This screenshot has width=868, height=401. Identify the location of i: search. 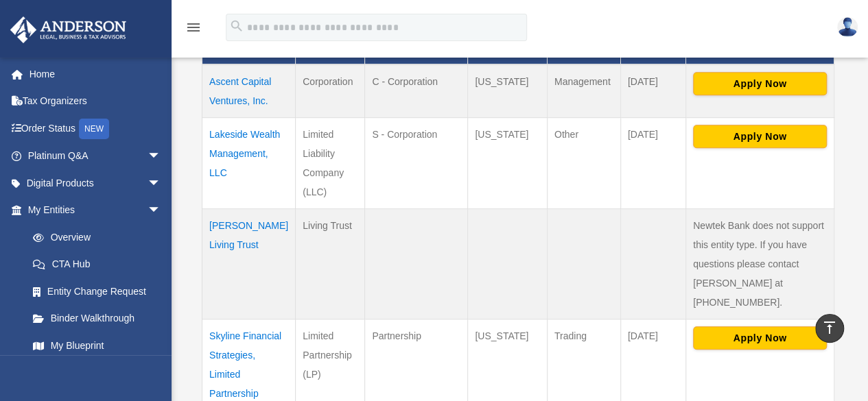
(237, 26).